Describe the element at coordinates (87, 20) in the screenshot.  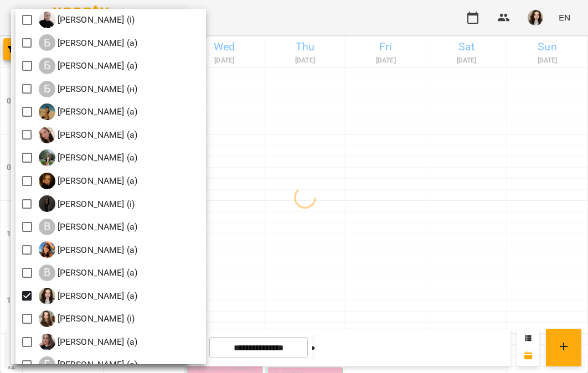
I see `div: Биба Марія Олексіївна (і)` at that location.